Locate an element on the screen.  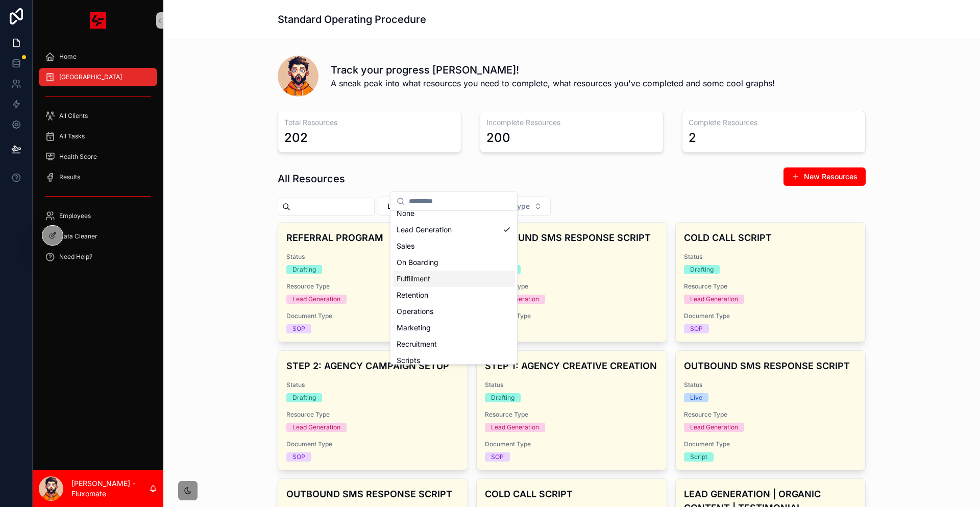
div: Retention is located at coordinates (454, 296).